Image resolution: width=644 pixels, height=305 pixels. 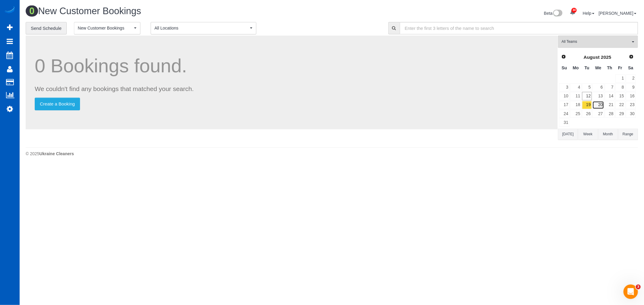 What do you see at coordinates (576, 105) in the screenshot?
I see `a: 18` at bounding box center [576, 105].